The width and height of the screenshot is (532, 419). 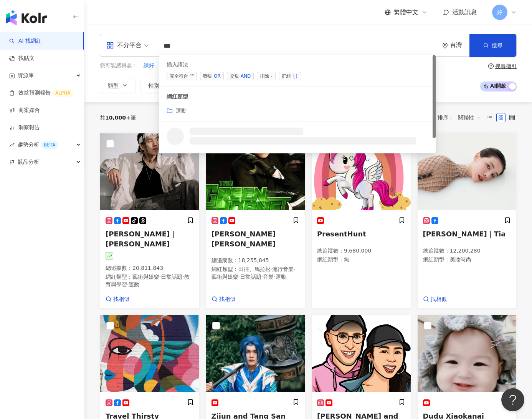 What do you see at coordinates (22, 59) in the screenshot?
I see `a: 找貼文` at bounding box center [22, 59].